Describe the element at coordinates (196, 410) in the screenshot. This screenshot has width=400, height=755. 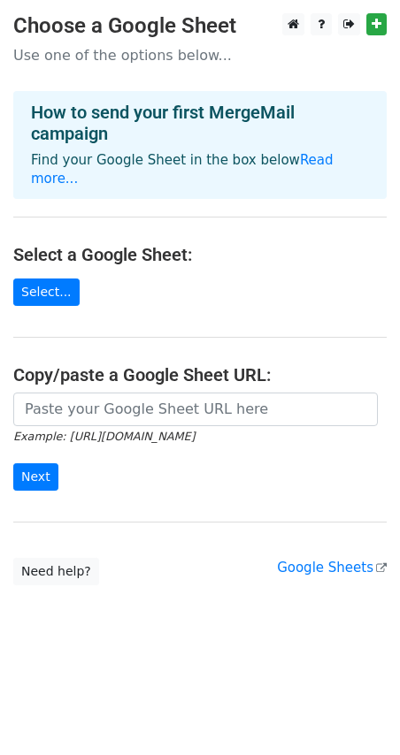
I see `input: Paste your Google Sheet URL here` at that location.